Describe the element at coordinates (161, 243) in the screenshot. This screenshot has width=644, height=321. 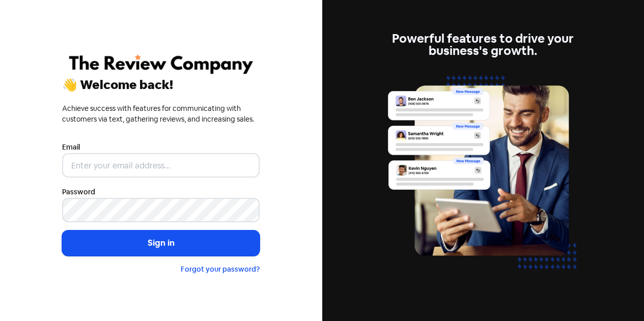
I see `button: Sign in` at that location.